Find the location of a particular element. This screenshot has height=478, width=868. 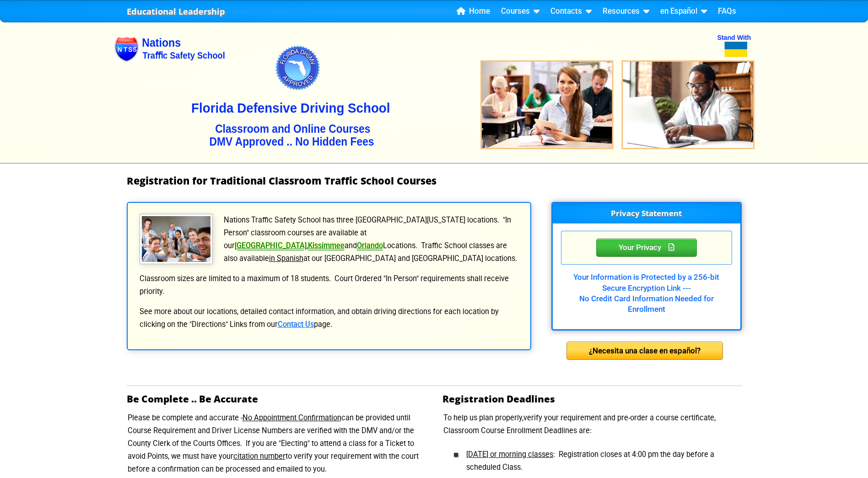

div: Your Information is Protected by a 256-bit Secure Encryption Link --- No Credit Card Information ... is located at coordinates (646, 290).